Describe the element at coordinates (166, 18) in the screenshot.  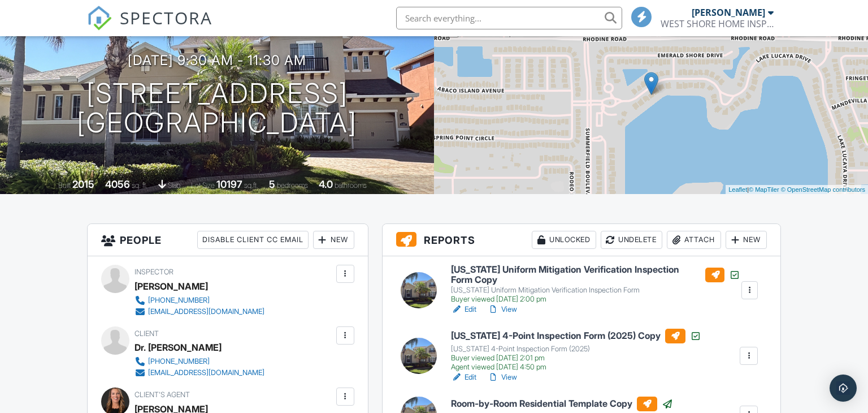
I see `span: SPECTORA` at that location.